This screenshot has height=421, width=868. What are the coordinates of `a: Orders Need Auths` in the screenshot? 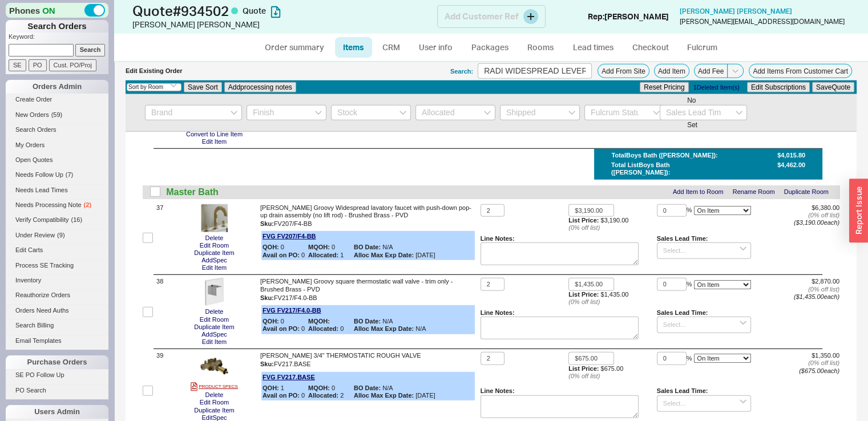 It's located at (57, 311).